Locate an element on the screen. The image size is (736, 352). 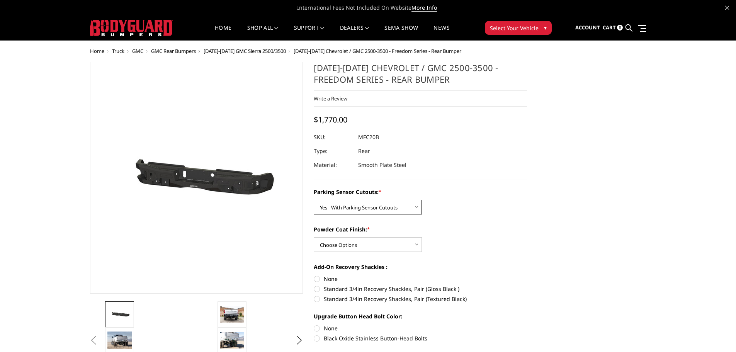
dd: Smooth Plate Steel is located at coordinates (382, 165).